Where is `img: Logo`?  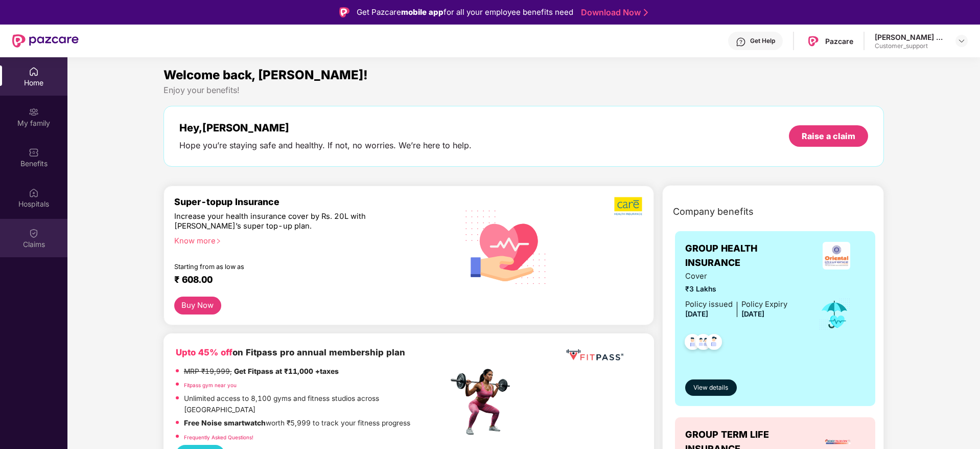
img: Logo is located at coordinates (345, 12).